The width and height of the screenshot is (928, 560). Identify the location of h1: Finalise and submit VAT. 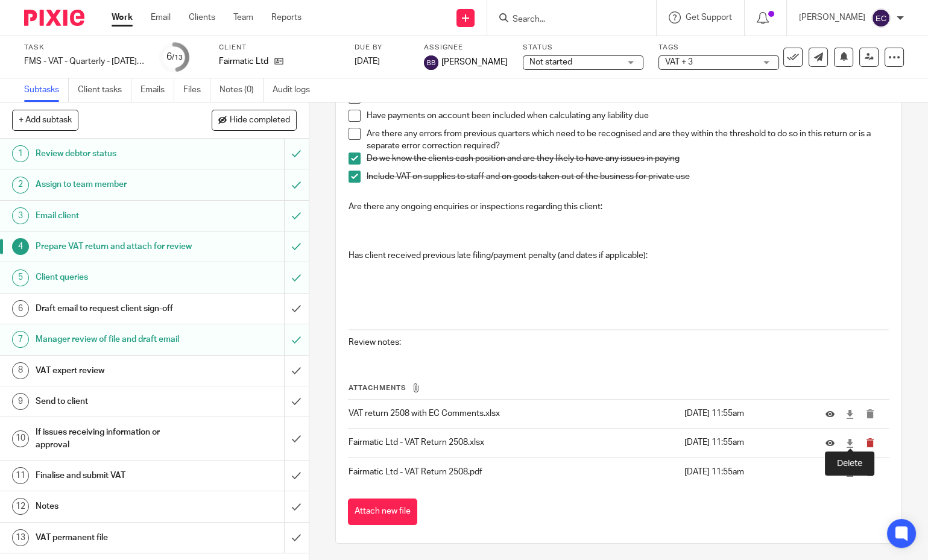
(115, 475).